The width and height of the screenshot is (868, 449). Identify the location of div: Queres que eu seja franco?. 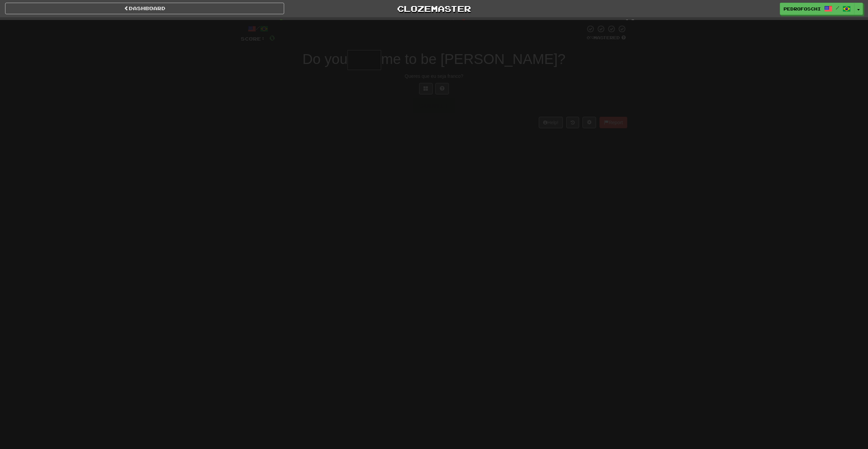
(434, 76).